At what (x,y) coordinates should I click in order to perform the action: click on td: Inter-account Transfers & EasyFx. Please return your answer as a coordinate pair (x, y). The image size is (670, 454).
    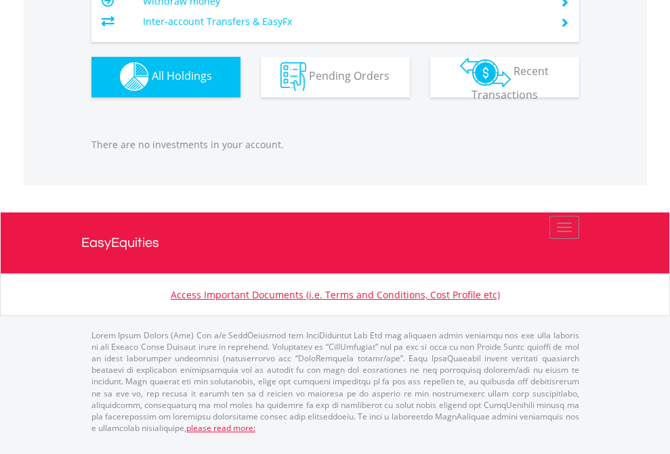
    Looking at the image, I should click on (343, 22).